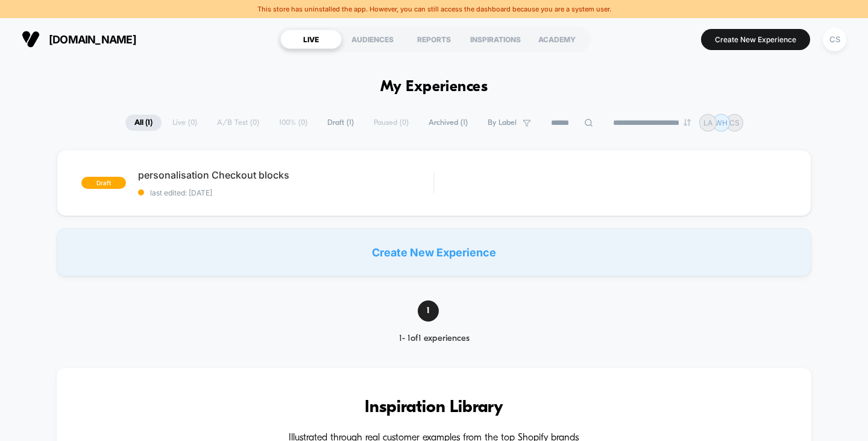  Describe the element at coordinates (311, 39) in the screenshot. I see `div: LIVE` at that location.